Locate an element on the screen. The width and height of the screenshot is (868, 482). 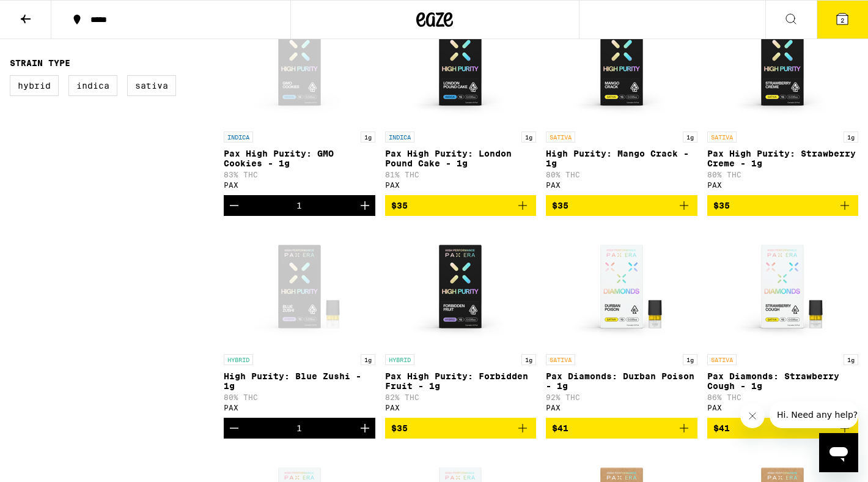
p: Pax High Purity: Forbidden Fruit - 1g is located at coordinates (461, 381).